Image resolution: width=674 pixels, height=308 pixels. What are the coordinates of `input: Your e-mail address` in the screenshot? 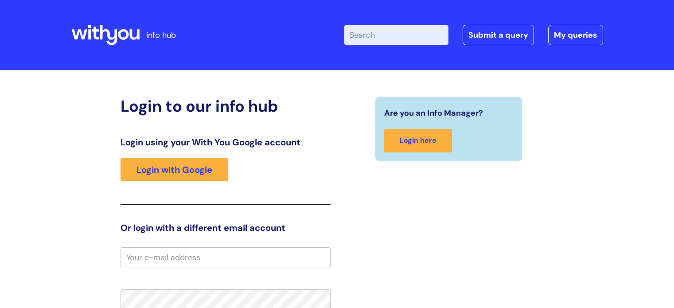 It's located at (226, 257).